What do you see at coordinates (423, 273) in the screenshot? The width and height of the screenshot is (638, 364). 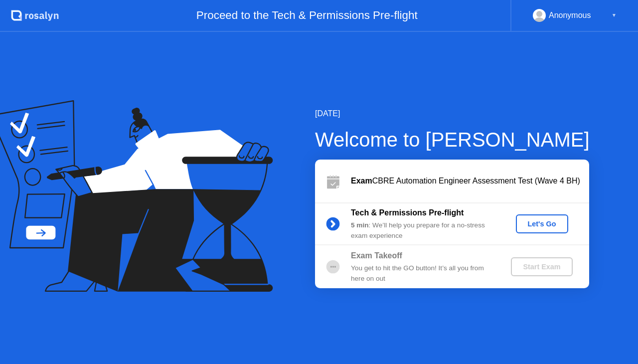 I see `div: You get to hit the GO button! It’s all you from here on out` at bounding box center [423, 273].